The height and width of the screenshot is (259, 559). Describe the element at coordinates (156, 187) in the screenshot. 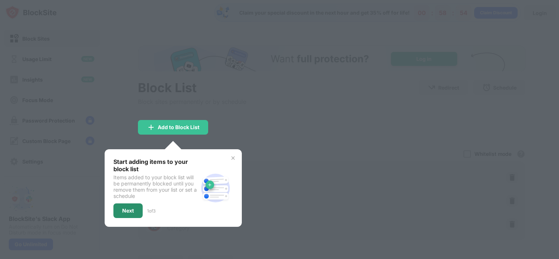

I see `div: Items added to your block list will be permanently blocked until you remove them from your list o...` at that location.